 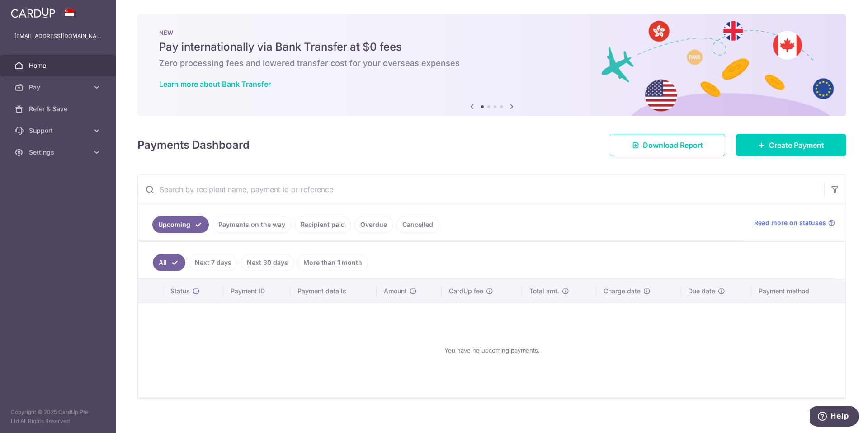 I want to click on span: Pay, so click(x=59, y=87).